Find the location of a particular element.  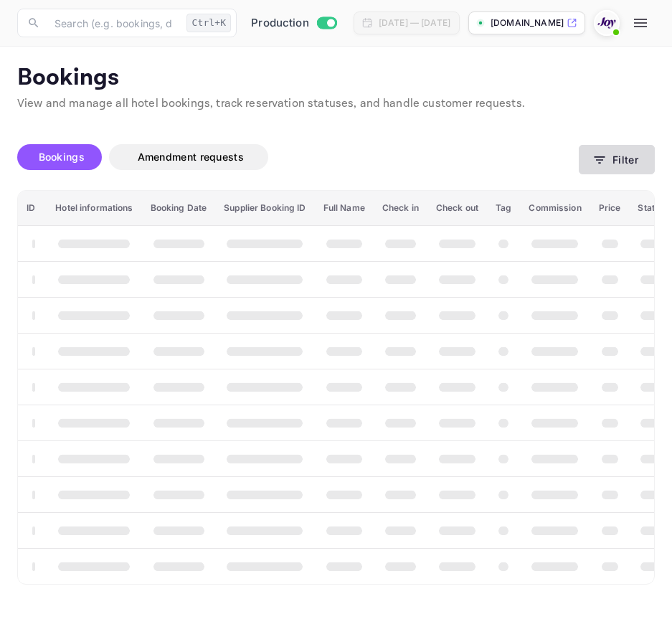

th: Check out is located at coordinates (457, 208).